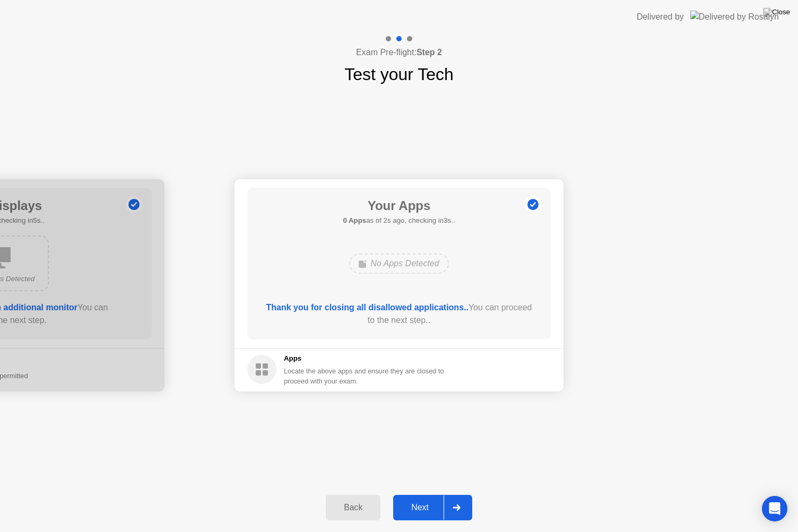  What do you see at coordinates (367, 307) in the screenshot?
I see `b: Thank you for closing all disallowed applications..` at bounding box center [367, 307].